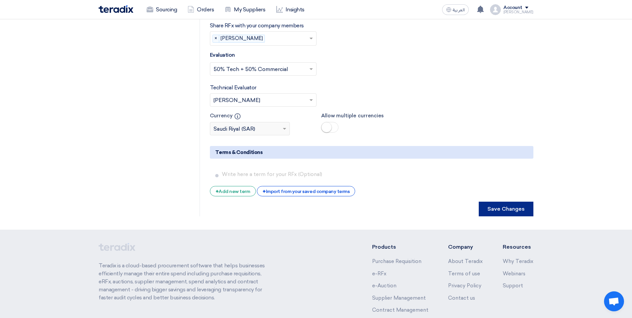 The width and height of the screenshot is (632, 318). Describe the element at coordinates (233, 88) in the screenshot. I see `label: Technical Evaluator` at that location.